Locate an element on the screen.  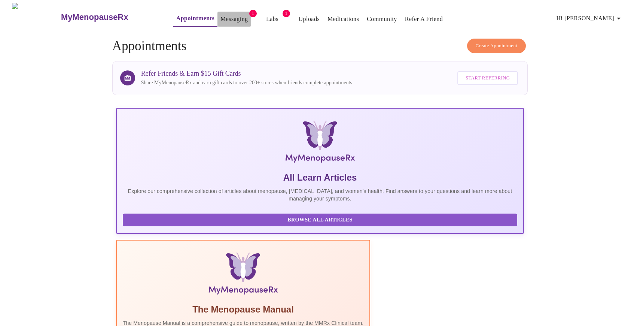
a: Refer a Friend is located at coordinates (424, 19).